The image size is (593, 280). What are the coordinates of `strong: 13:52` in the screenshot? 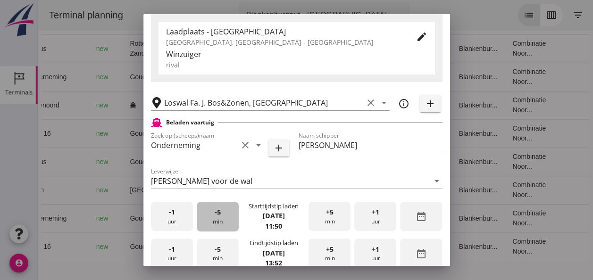 It's located at (274, 263).